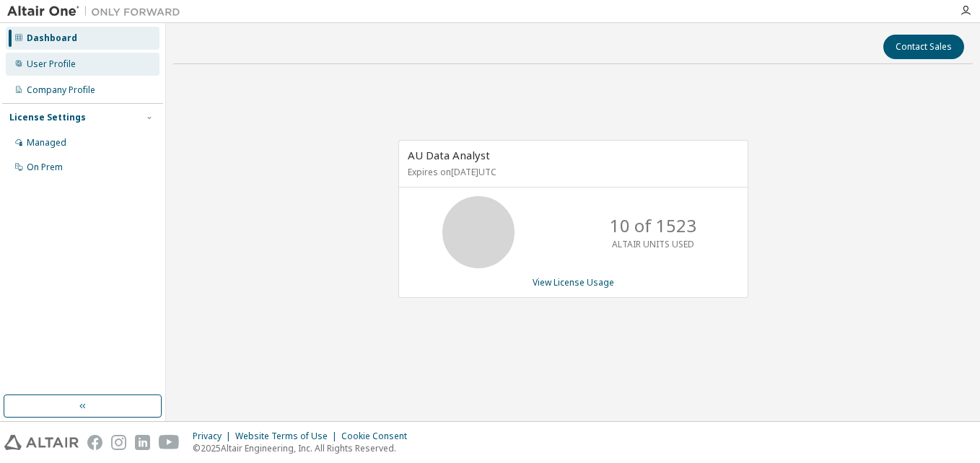  I want to click on div: User Profile, so click(52, 64).